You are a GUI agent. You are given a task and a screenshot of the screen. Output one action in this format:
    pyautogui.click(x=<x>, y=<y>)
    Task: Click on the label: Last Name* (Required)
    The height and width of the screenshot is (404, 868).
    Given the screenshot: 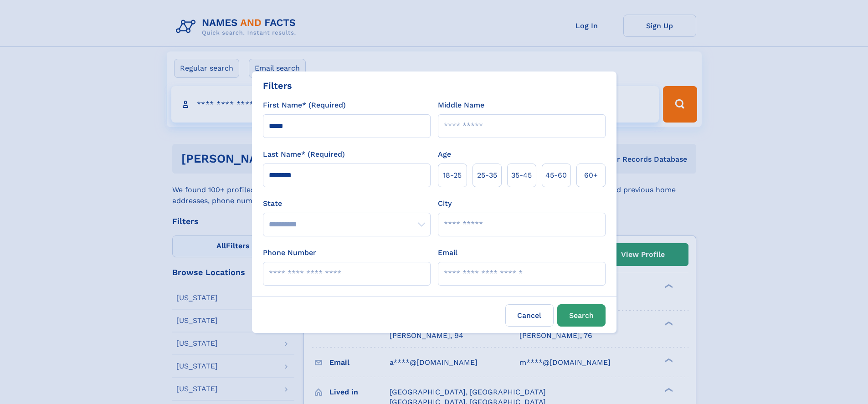 What is the action you would take?
    pyautogui.click(x=304, y=154)
    